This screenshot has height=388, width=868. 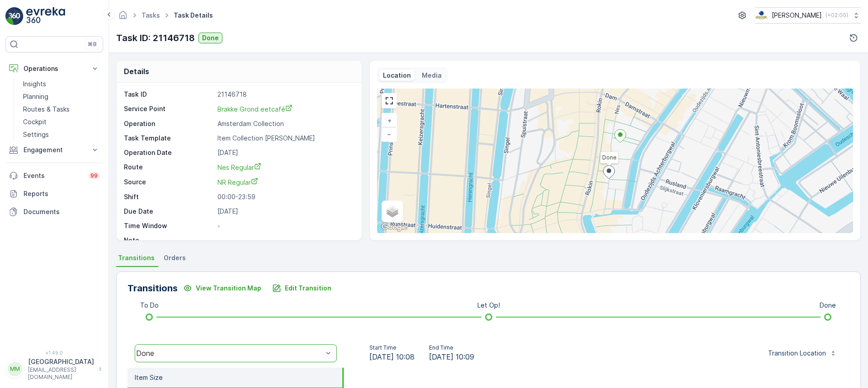 I want to click on p: Amsterdam Collection, so click(x=285, y=124).